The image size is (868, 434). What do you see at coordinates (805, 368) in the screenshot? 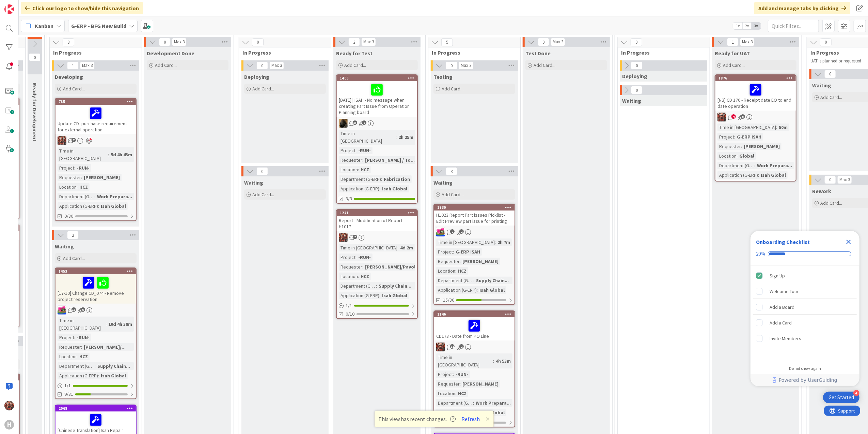
I see `div: Do not show again` at bounding box center [805, 368].